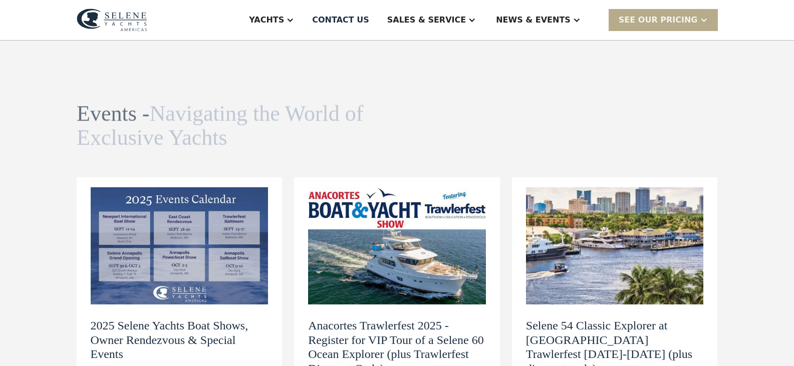 The height and width of the screenshot is (366, 794). Describe the element at coordinates (221, 126) in the screenshot. I see `h1: Events -` at that location.